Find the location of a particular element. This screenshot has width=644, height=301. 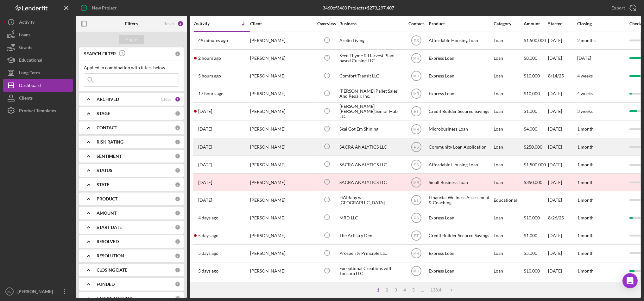

div: Comfort Transit LLC is located at coordinates (371, 76).